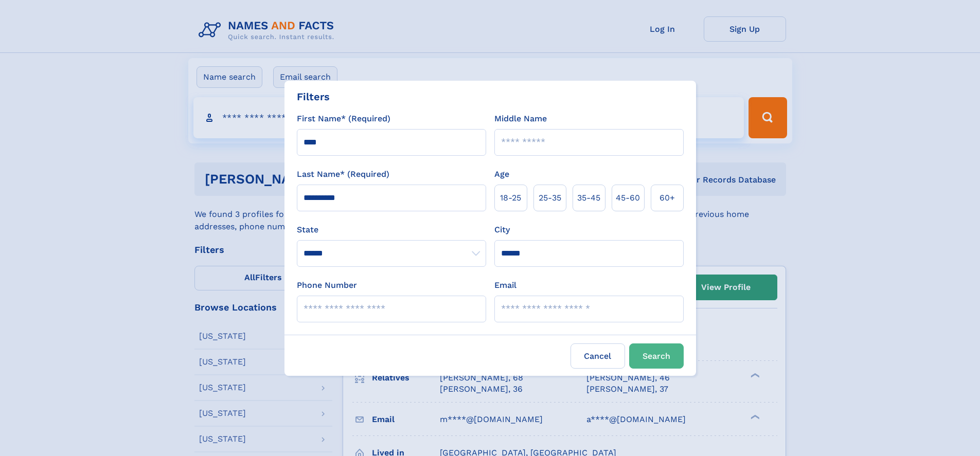 Image resolution: width=980 pixels, height=456 pixels. I want to click on label: Phone Number, so click(327, 285).